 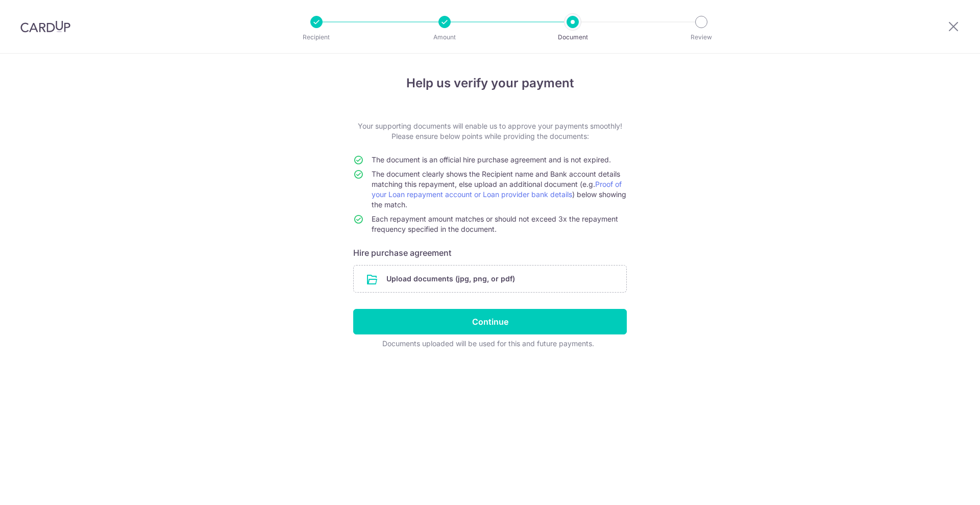 I want to click on h6: Hire purchase agreement, so click(x=490, y=253).